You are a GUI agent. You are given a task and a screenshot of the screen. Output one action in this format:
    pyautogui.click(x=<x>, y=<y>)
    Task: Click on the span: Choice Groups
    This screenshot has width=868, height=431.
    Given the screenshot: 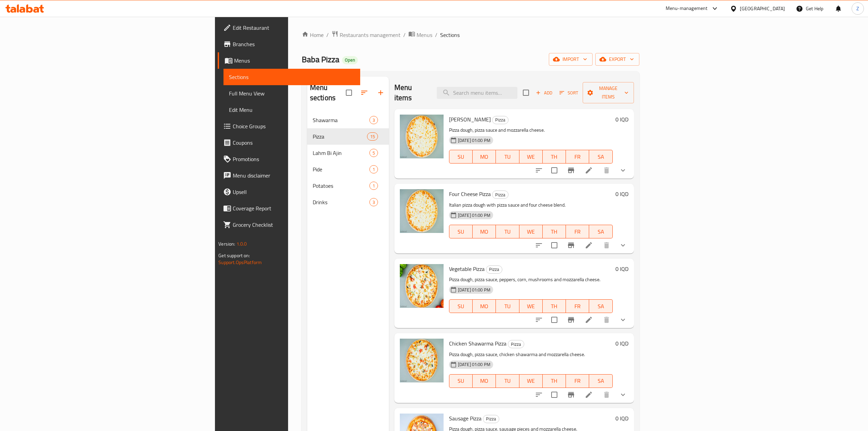 What is the action you would take?
    pyautogui.click(x=294, y=126)
    